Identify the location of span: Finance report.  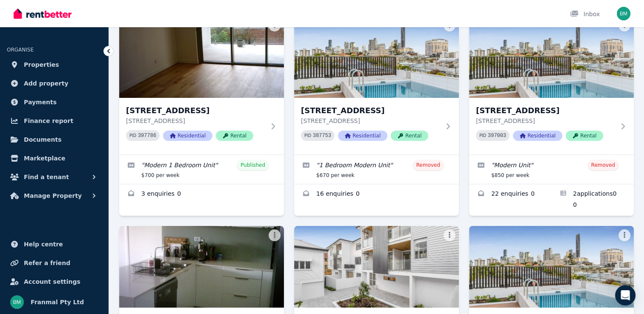
(49, 121).